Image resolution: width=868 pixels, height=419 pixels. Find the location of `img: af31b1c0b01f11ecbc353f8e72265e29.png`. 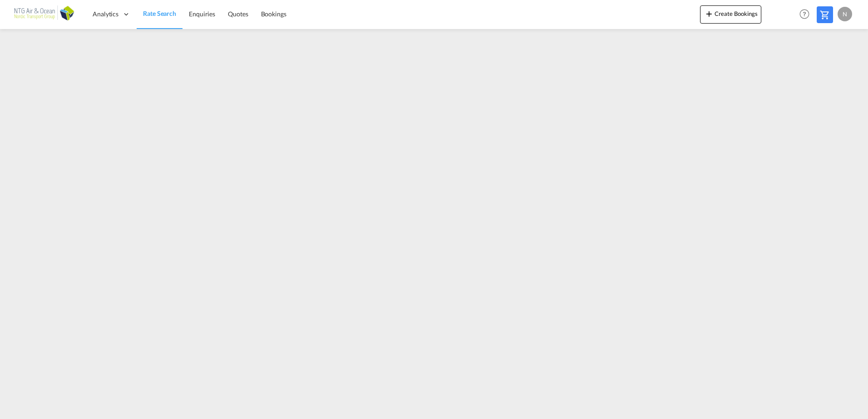

img: af31b1c0b01f11ecbc353f8e72265e29.png is located at coordinates (44, 14).